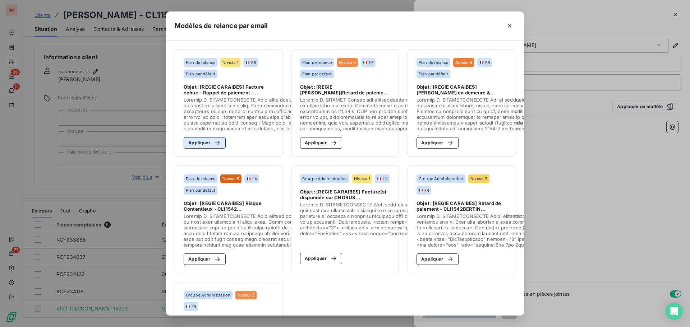 The width and height of the screenshot is (690, 327). I want to click on span: Loremip D. SITAMETCONSECTE Adipi elitsed doe temporincidi ut labore « etdo m aliquaenima mi venia..., so click(528, 231).